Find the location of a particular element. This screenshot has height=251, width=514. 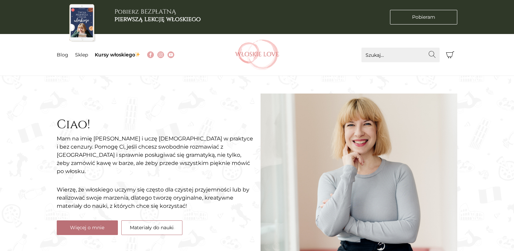

p: Wierzę, że włoskiego uczymy się często dla czystej przyjemności lub by realizować swoje marzenia,... is located at coordinates (155, 198).